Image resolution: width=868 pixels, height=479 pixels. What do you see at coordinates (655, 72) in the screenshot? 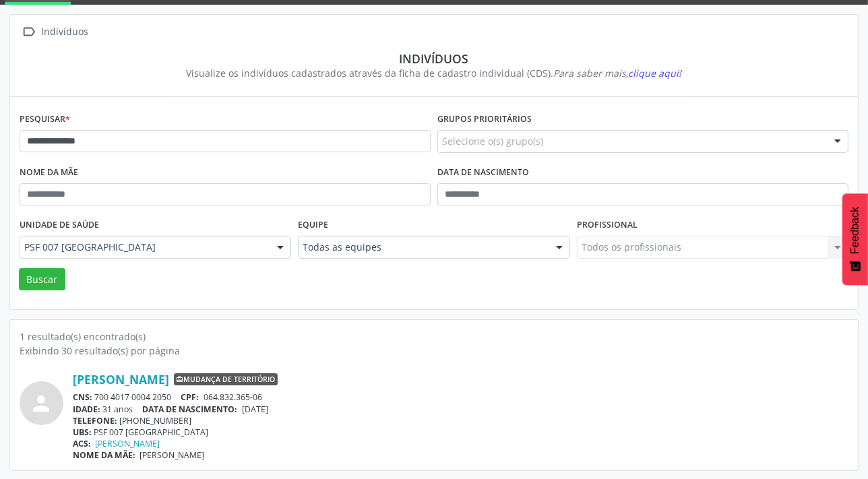
I see `span: clique aqui!` at bounding box center [655, 72].